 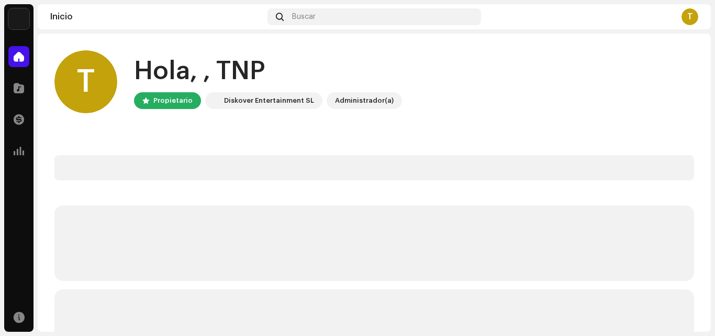 I want to click on div: Hola, , TNP, so click(x=268, y=71).